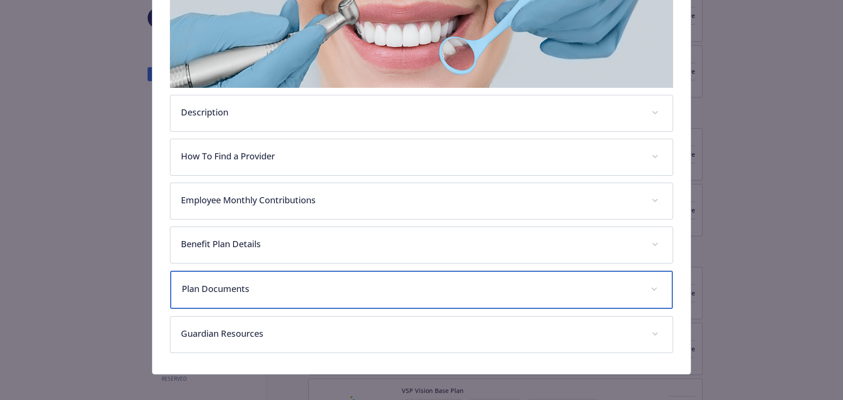 The height and width of the screenshot is (400, 843). What do you see at coordinates (411, 289) in the screenshot?
I see `p: Plan Documents` at bounding box center [411, 289].